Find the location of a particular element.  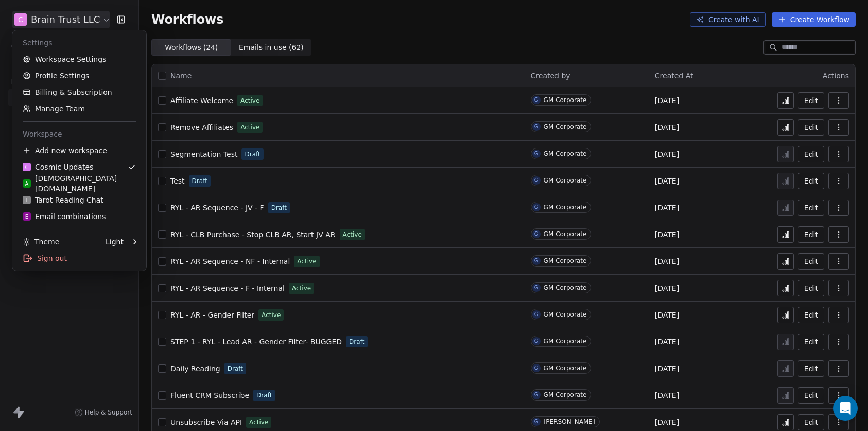

div: Settings is located at coordinates (79, 43).